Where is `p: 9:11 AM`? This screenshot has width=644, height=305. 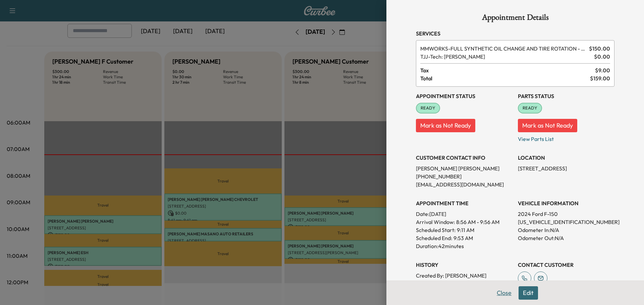 p: 9:11 AM is located at coordinates (466, 230).